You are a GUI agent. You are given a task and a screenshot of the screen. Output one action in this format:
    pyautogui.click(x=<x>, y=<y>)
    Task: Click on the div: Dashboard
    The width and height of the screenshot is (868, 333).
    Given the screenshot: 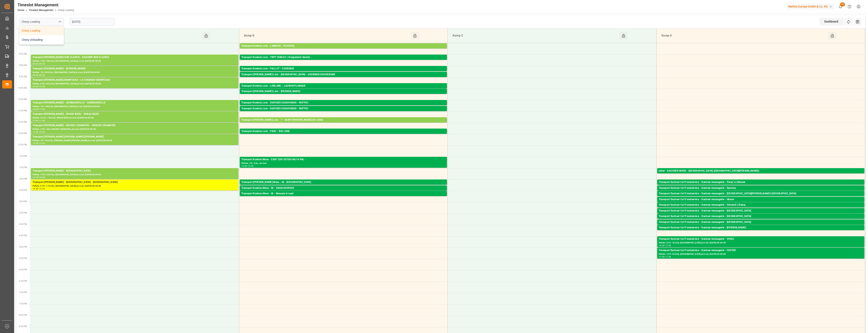 What is the action you would take?
    pyautogui.click(x=831, y=22)
    